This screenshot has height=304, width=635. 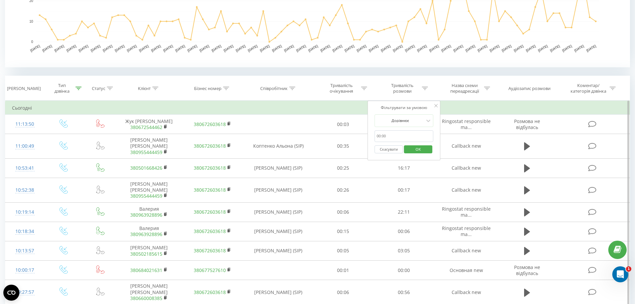 What do you see at coordinates (25, 146) in the screenshot?
I see `div: 11:00:49` at bounding box center [25, 146].